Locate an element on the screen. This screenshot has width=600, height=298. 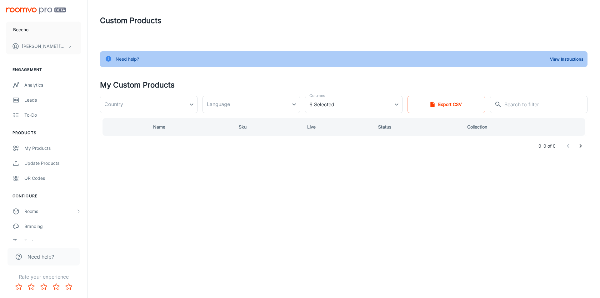
th: Sku is located at coordinates (268, 127).